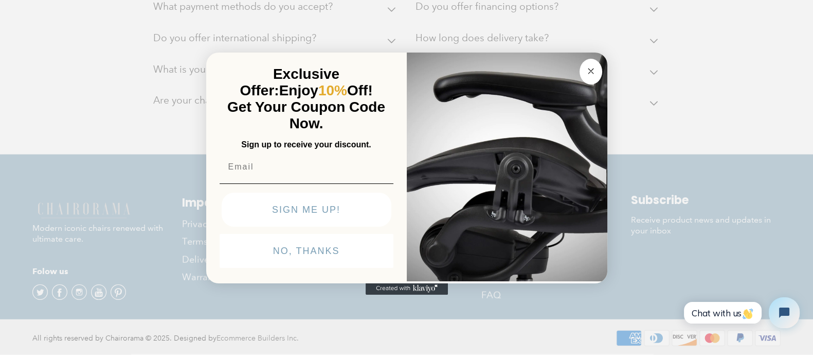  Describe the element at coordinates (591, 72) in the screenshot. I see `button: Close dialog` at that location.